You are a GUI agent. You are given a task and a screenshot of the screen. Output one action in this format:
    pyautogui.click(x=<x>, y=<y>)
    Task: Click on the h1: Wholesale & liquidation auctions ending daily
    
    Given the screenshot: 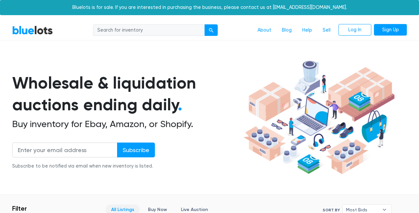 What is the action you would take?
    pyautogui.click(x=126, y=94)
    